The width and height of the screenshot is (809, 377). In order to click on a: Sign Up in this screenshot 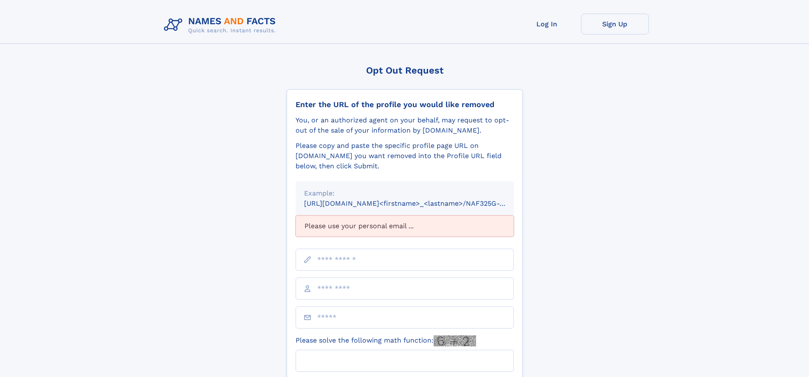, I will do `click(615, 24)`.